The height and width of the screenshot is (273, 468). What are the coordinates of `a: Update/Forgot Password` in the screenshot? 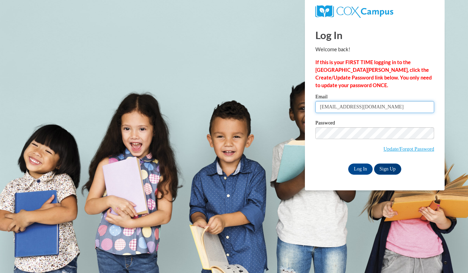 It's located at (408, 149).